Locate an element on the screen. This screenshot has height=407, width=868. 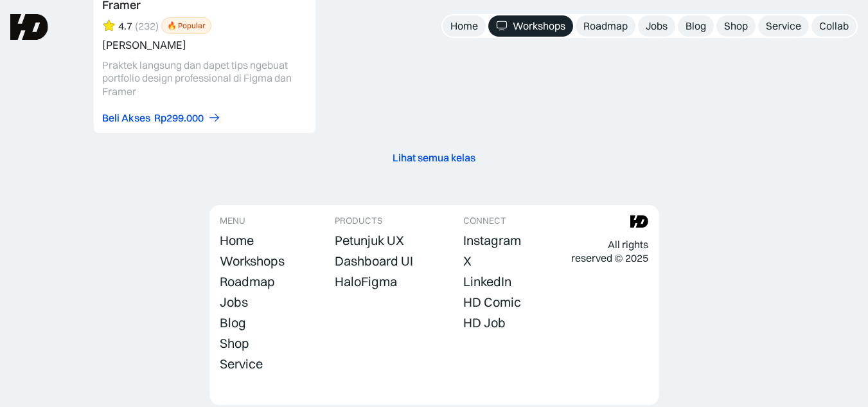
div: X is located at coordinates (467, 261).